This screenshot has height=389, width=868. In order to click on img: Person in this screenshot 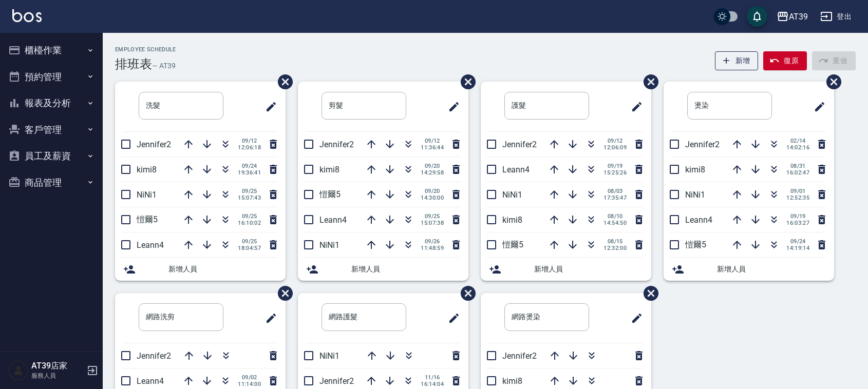, I will do `click(19, 370)`.